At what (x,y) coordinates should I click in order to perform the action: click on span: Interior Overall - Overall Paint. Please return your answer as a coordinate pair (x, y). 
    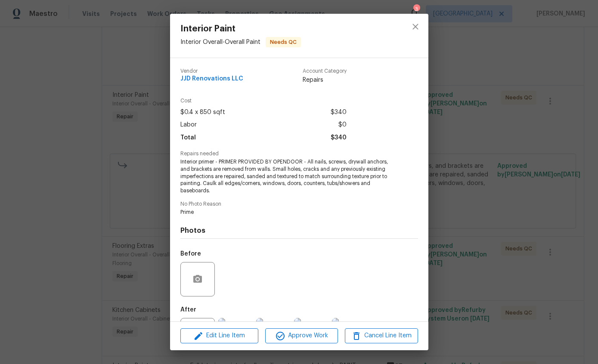
    Looking at the image, I should click on (220, 42).